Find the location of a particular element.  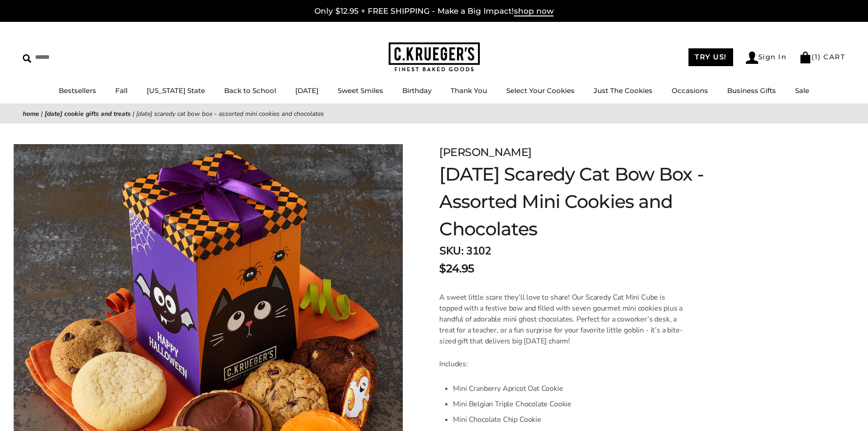

p: Includes: is located at coordinates (564, 364).